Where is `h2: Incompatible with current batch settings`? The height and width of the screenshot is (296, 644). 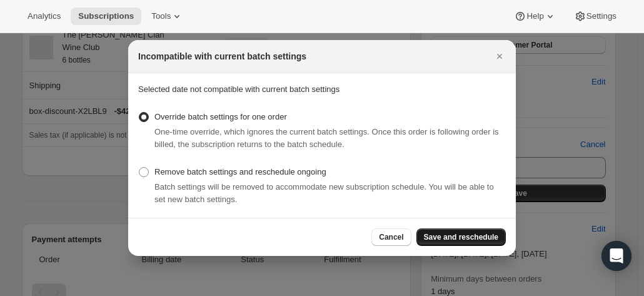
h2: Incompatible with current batch settings is located at coordinates (222, 56).